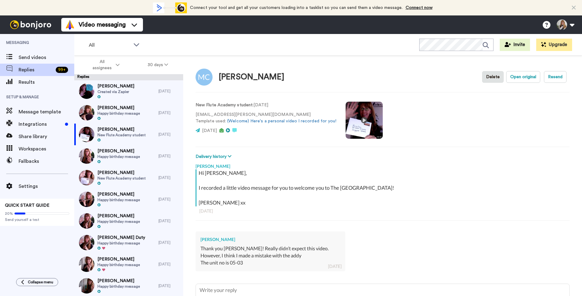 This screenshot has width=582, height=296. What do you see at coordinates (105, 65) in the screenshot?
I see `button: All assignees` at bounding box center [105, 65].